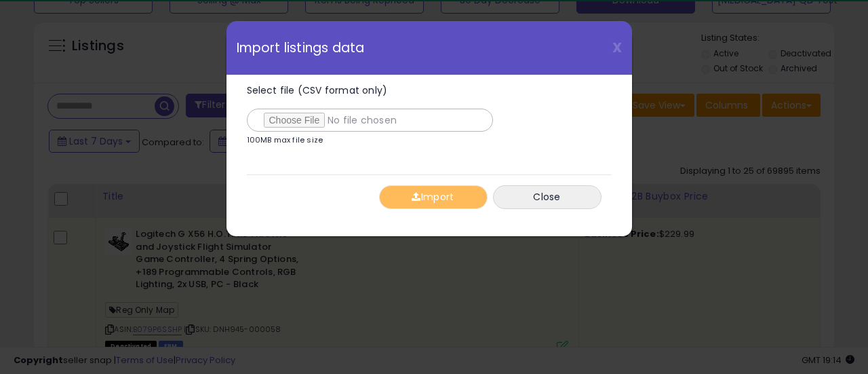 Image resolution: width=868 pixels, height=374 pixels. Describe the element at coordinates (300, 48) in the screenshot. I see `span: Import listings data` at that location.